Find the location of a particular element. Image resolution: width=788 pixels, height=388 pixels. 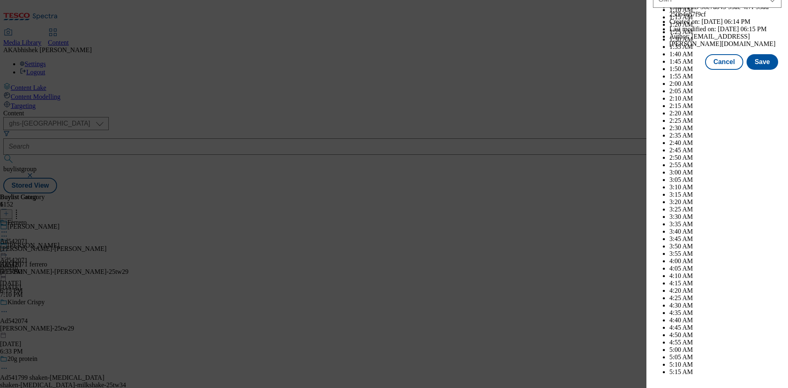

li: 1:35 AM is located at coordinates (725, 47).